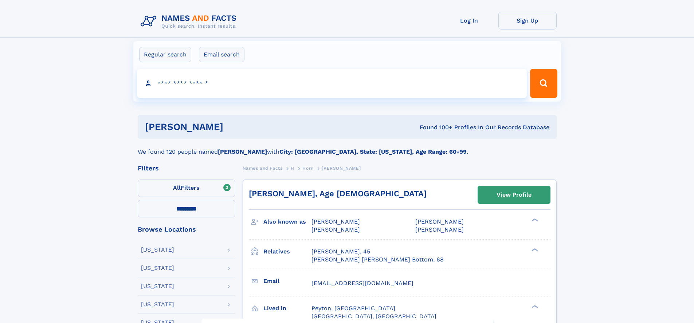 The image size is (694, 323). What do you see at coordinates (543, 83) in the screenshot?
I see `button: Search Button` at bounding box center [543, 83].